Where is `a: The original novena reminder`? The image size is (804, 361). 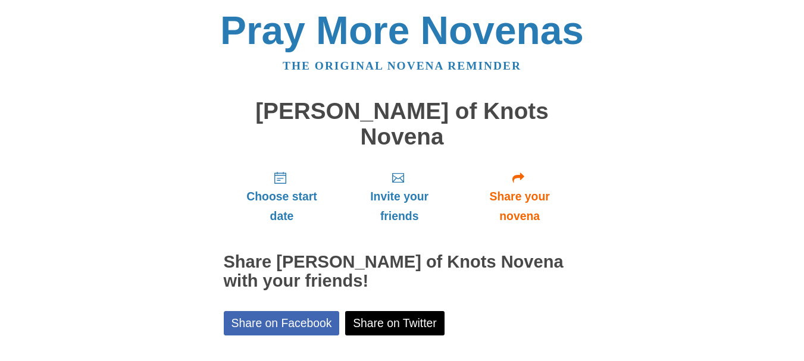
a: The original novena reminder is located at coordinates (401, 65).